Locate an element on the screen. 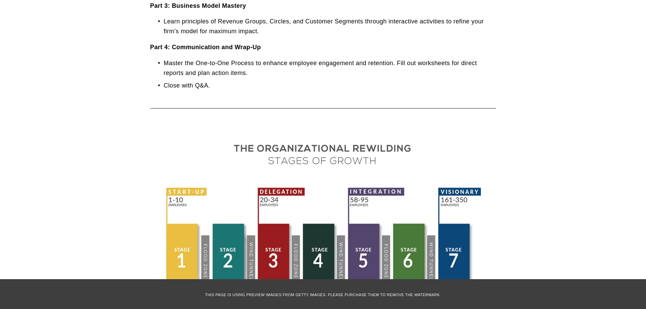  strong: Part 3: Business Model Mastery is located at coordinates (198, 6).